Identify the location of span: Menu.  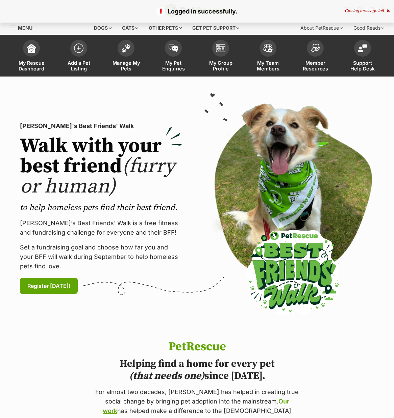
(25, 28).